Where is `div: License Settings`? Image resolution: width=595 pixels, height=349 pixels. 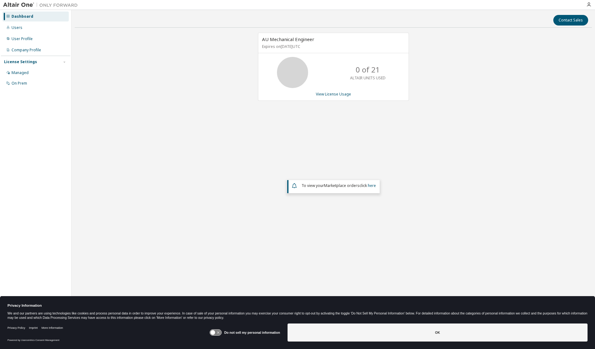
div: License Settings is located at coordinates (21, 62).